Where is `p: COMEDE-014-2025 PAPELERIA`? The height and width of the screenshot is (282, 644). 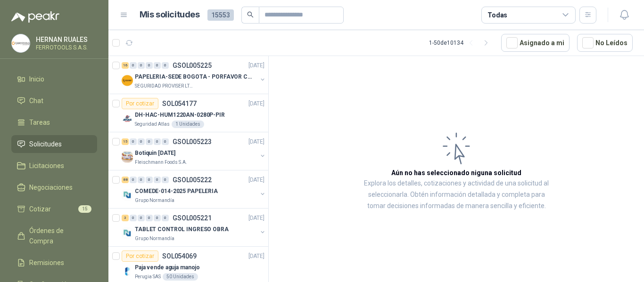 p: COMEDE-014-2025 PAPELERIA is located at coordinates (176, 191).